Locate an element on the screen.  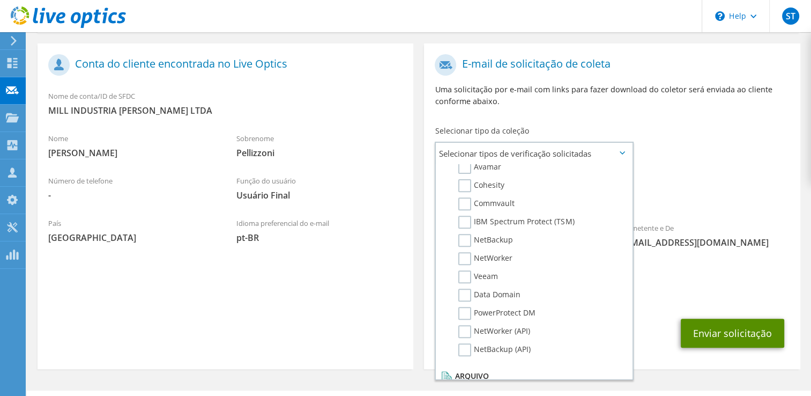
label: NetWorker (API) is located at coordinates (494, 331).